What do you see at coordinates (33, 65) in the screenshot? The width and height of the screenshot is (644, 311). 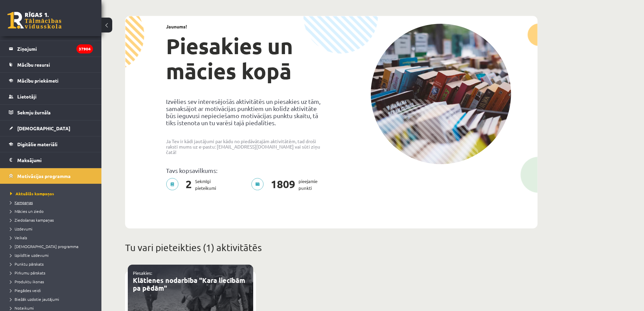 I see `span: Mācību resursi` at bounding box center [33, 65].